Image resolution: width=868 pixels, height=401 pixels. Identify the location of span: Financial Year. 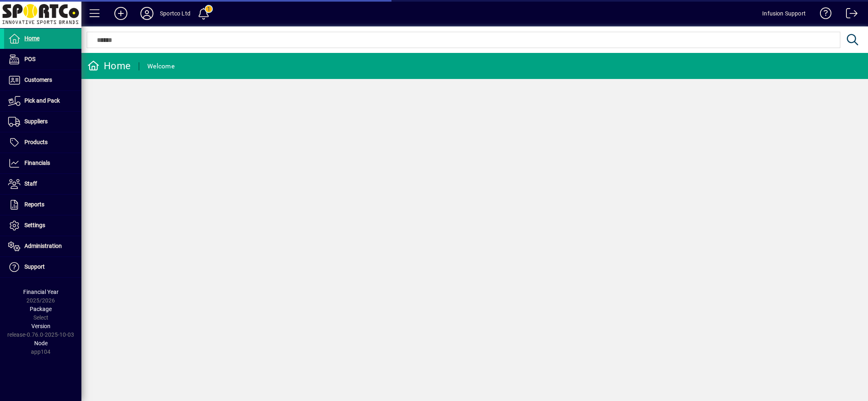
(41, 292).